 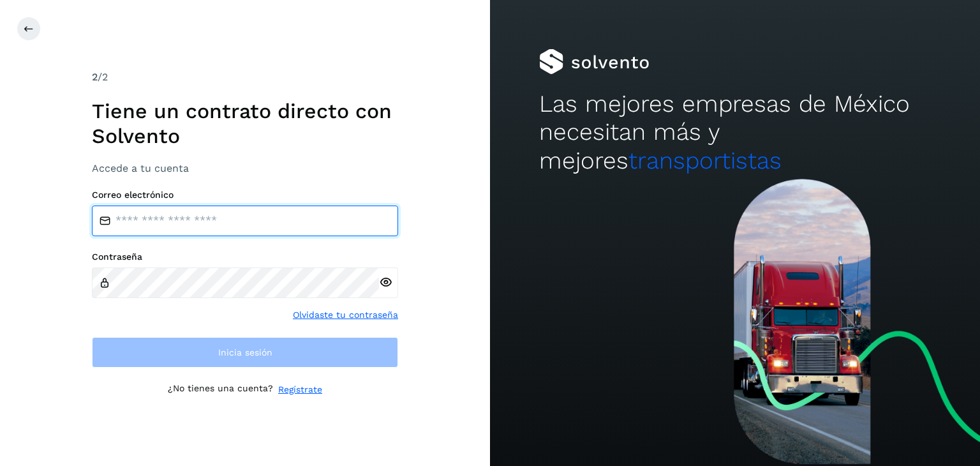 I want to click on a: Olvidaste tu contraseña, so click(x=345, y=314).